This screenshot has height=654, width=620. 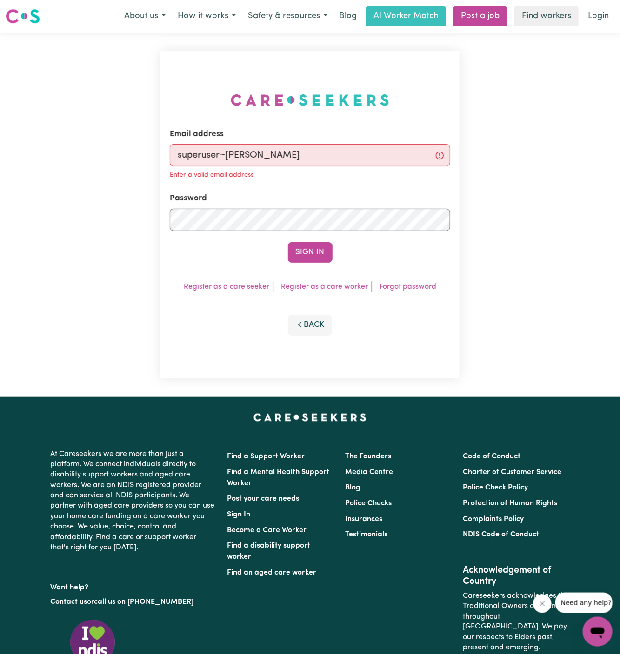 What do you see at coordinates (272, 573) in the screenshot?
I see `a: Find an aged care worker` at bounding box center [272, 573].